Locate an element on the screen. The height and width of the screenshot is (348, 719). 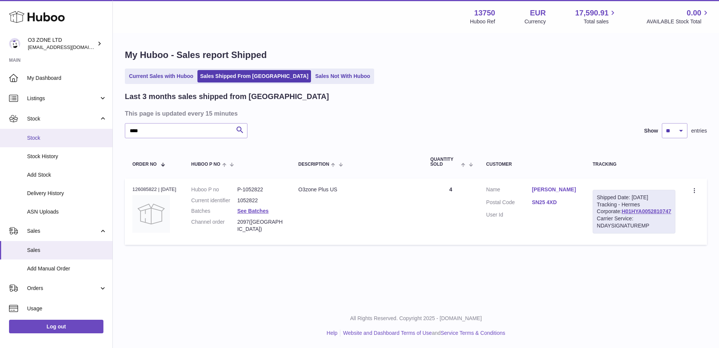
div: Currency is located at coordinates (535, 21).